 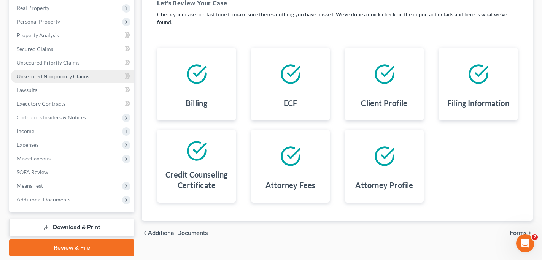 What do you see at coordinates (30, 186) in the screenshot?
I see `span: Means Test` at bounding box center [30, 186].